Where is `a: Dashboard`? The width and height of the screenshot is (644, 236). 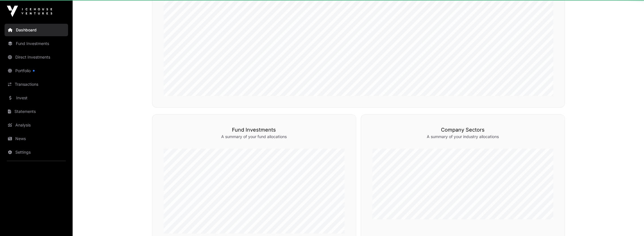
a: Dashboard is located at coordinates (36, 30).